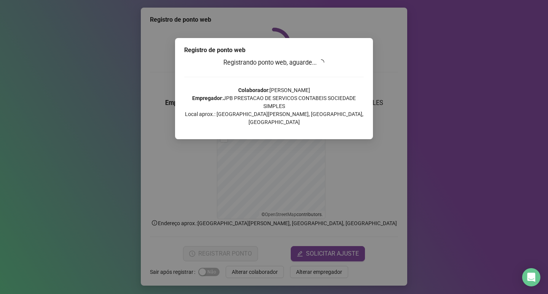 The height and width of the screenshot is (294, 548). Describe the element at coordinates (274, 63) in the screenshot. I see `h3: Registrando ponto web, aguarde...` at that location.